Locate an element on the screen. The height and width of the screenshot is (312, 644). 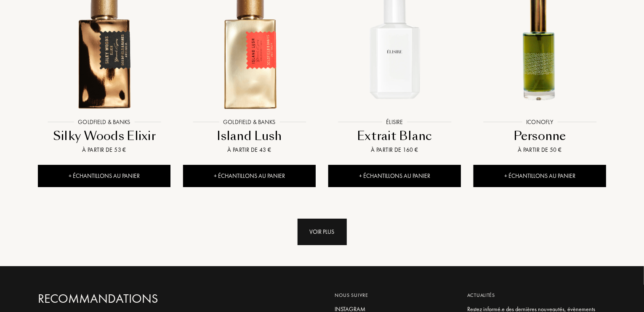
div: Actualités is located at coordinates (533, 296).